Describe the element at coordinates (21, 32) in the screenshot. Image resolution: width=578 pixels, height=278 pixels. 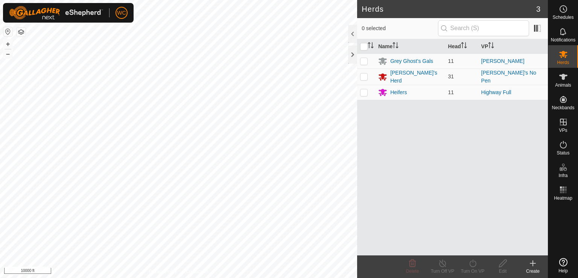
I see `button: Map Layers` at that location.